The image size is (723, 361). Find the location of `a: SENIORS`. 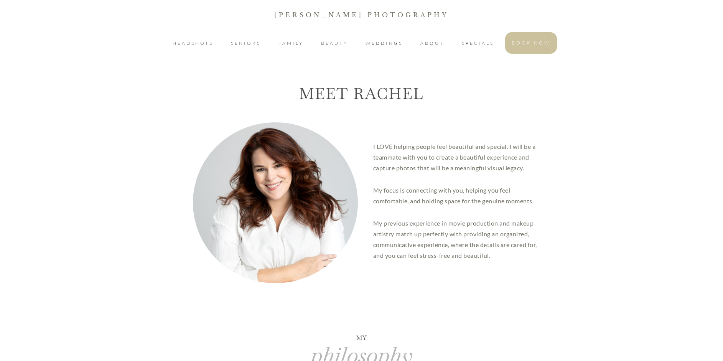

a: SENIORS is located at coordinates (246, 43).